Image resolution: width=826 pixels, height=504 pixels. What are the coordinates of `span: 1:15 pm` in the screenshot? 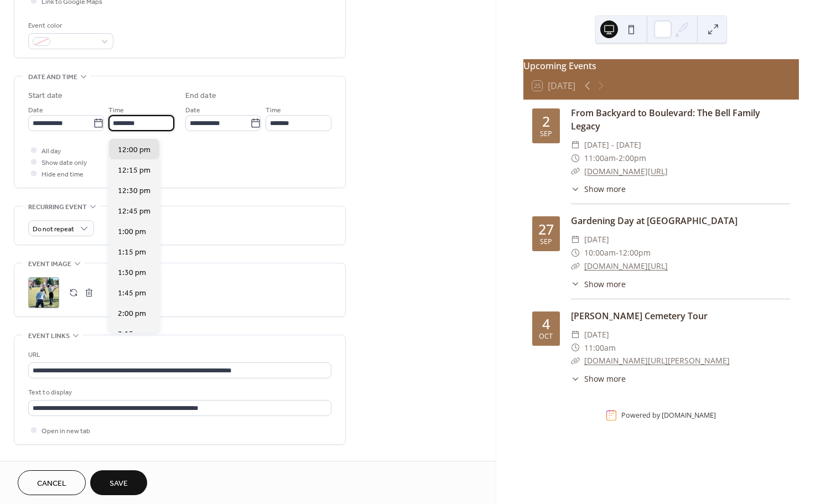 It's located at (132, 251).